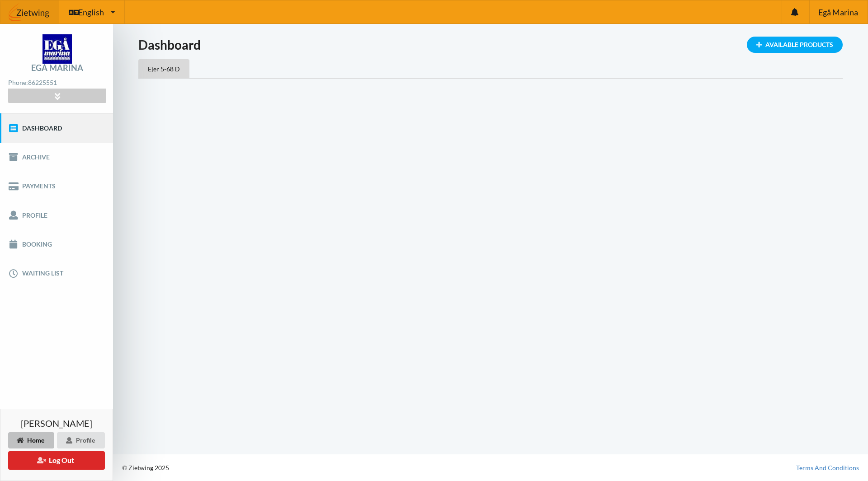 This screenshot has width=868, height=481. Describe the element at coordinates (828, 468) in the screenshot. I see `a: Terms And Conditions` at that location.